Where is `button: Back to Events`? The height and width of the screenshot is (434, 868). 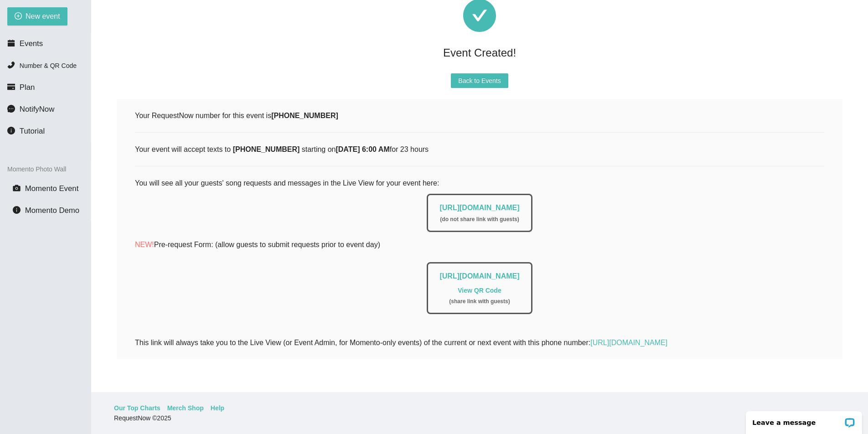
button: Back to Events is located at coordinates (479, 81).